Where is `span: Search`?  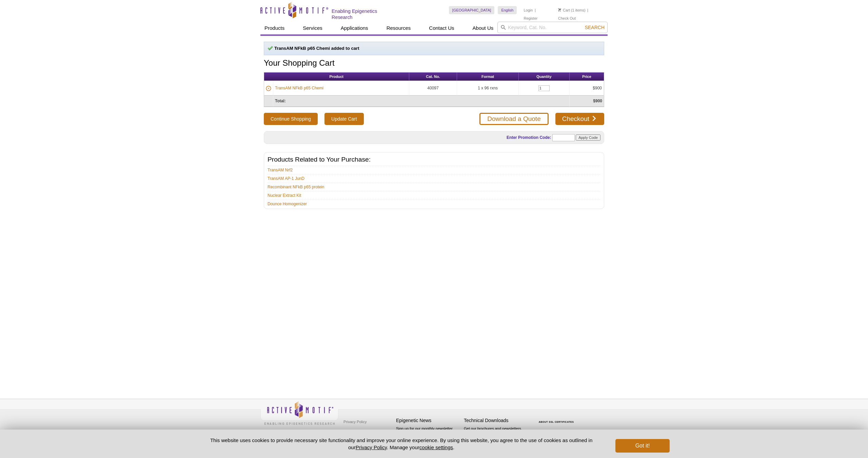 span: Search is located at coordinates (595, 27).